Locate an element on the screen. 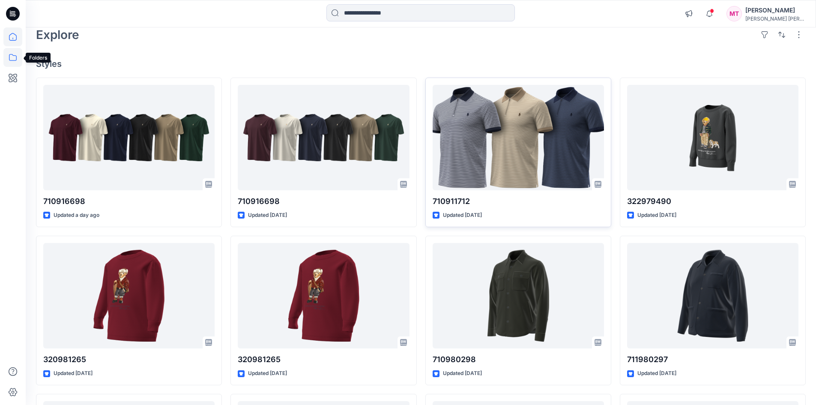 This screenshot has height=405, width=816. p: 710980298 is located at coordinates (518, 359).